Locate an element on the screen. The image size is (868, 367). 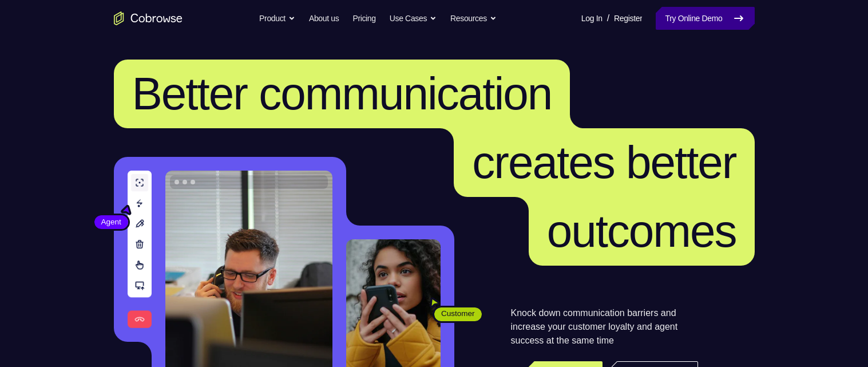
button: Use Cases is located at coordinates (413, 19).